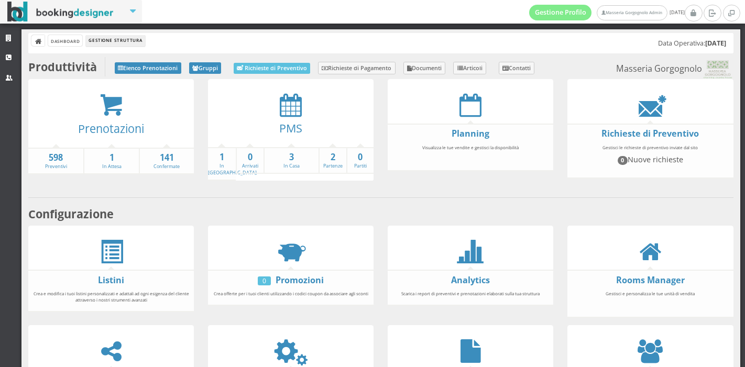  I want to click on li: Gestione Struttura, so click(115, 41).